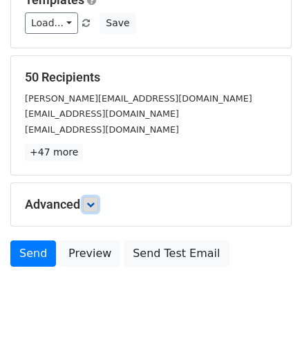 The image size is (302, 342). What do you see at coordinates (151, 205) in the screenshot?
I see `h5: Advanced` at bounding box center [151, 205].